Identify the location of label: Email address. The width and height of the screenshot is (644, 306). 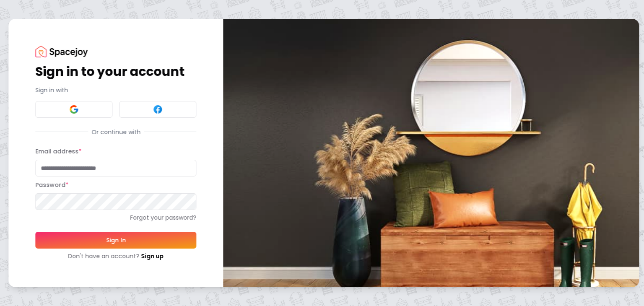
(58, 151).